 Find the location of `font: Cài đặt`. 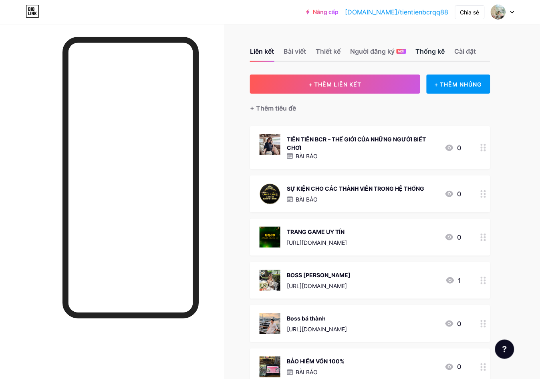

font: Cài đặt is located at coordinates (466, 51).